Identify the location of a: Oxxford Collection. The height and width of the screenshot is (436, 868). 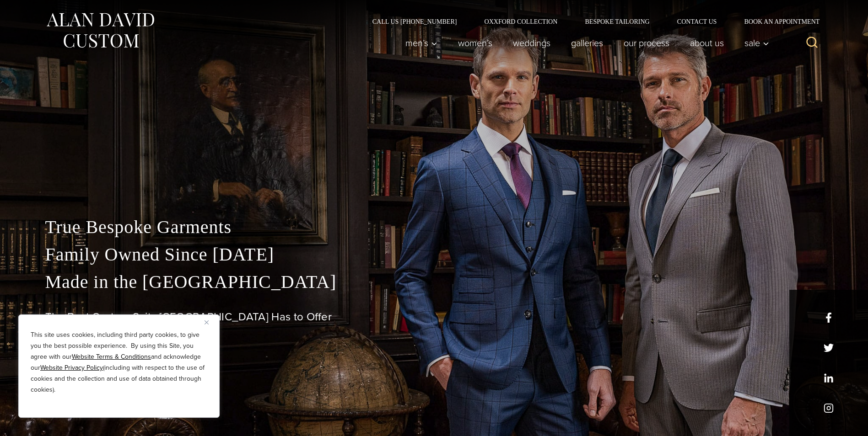
(520, 22).